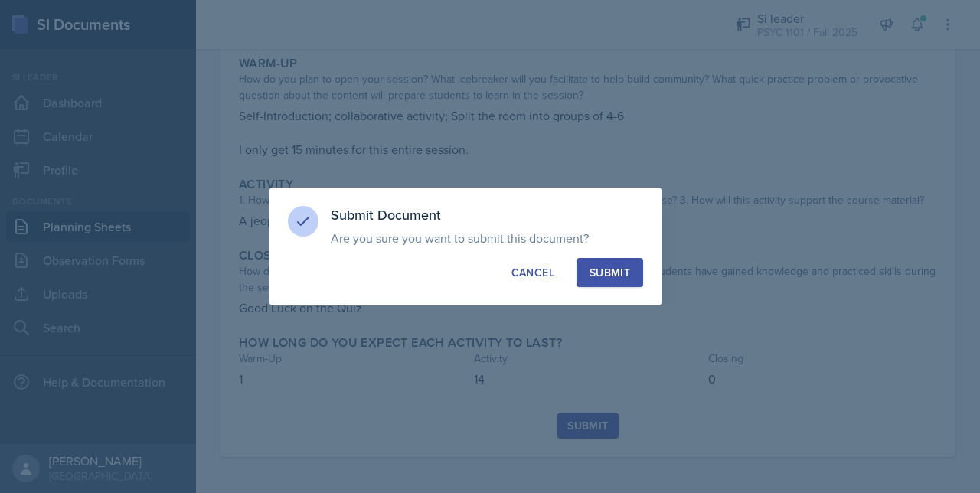 The height and width of the screenshot is (493, 980). I want to click on h3: Submit Document, so click(487, 215).